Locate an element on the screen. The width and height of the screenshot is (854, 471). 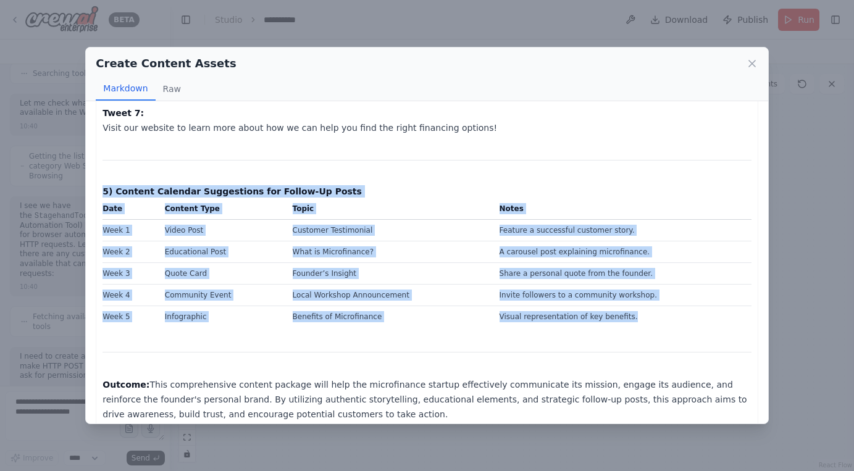
td: Customer Testimonial is located at coordinates (388, 230).